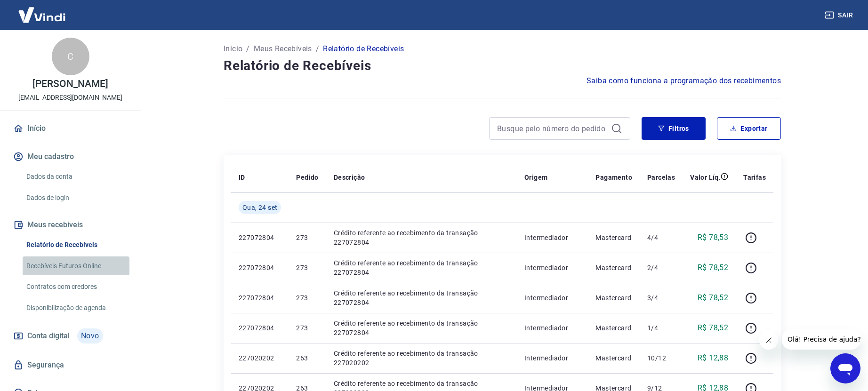  I want to click on div: C, so click(70, 56).